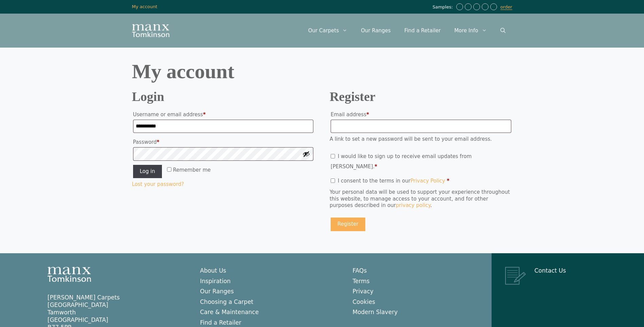  Describe the element at coordinates (147, 172) in the screenshot. I see `button: Log in` at that location.